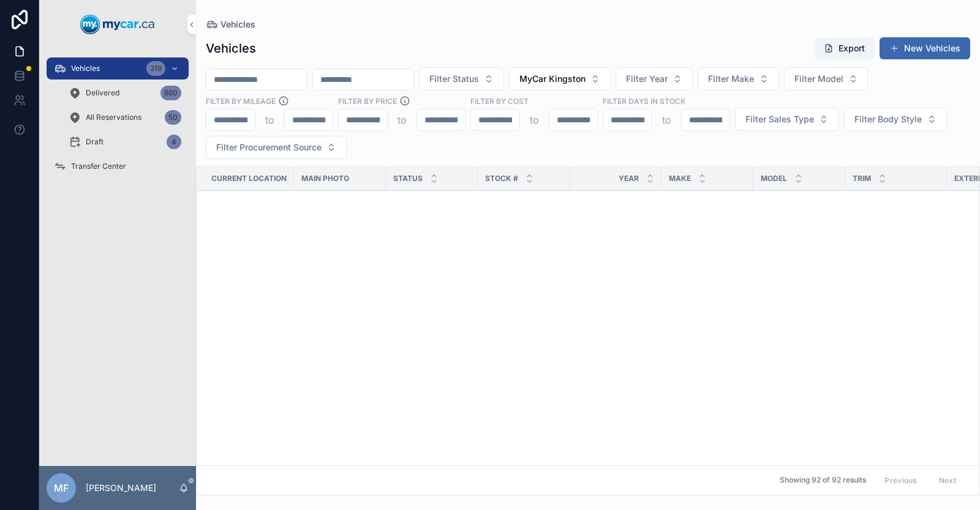 The height and width of the screenshot is (510, 980). What do you see at coordinates (269, 147) in the screenshot?
I see `span: Filter Procurement Source` at bounding box center [269, 147].